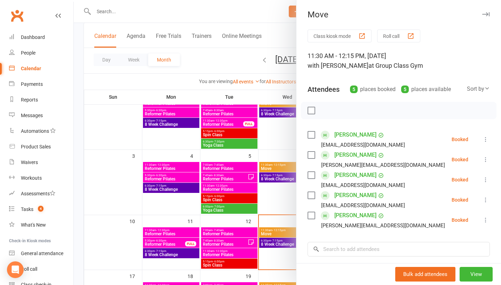  I want to click on div: Messages, so click(32, 115).